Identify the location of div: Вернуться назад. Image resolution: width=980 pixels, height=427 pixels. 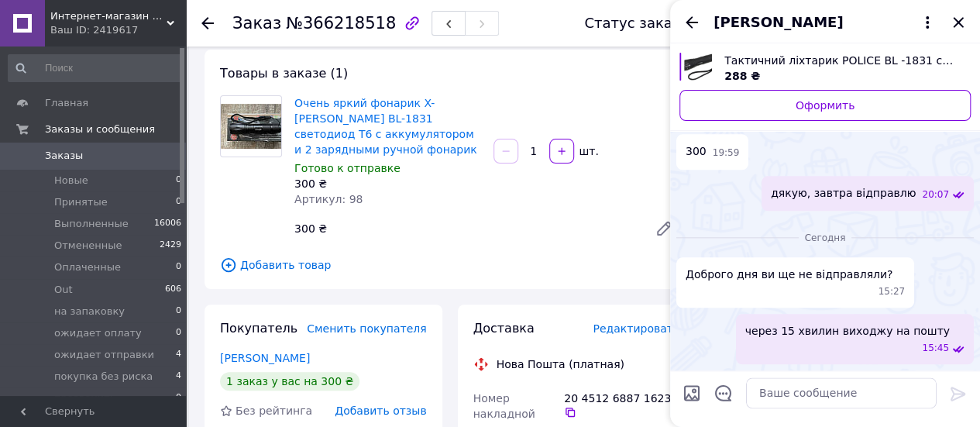
(207, 23).